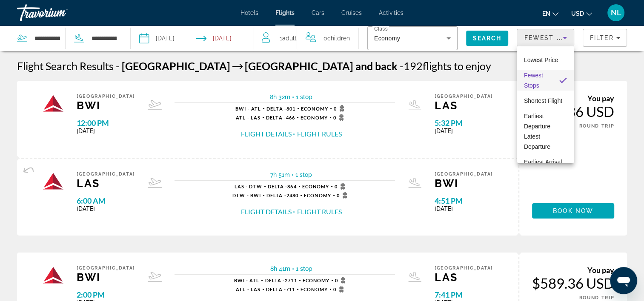  I want to click on div: Sort by, so click(545, 105).